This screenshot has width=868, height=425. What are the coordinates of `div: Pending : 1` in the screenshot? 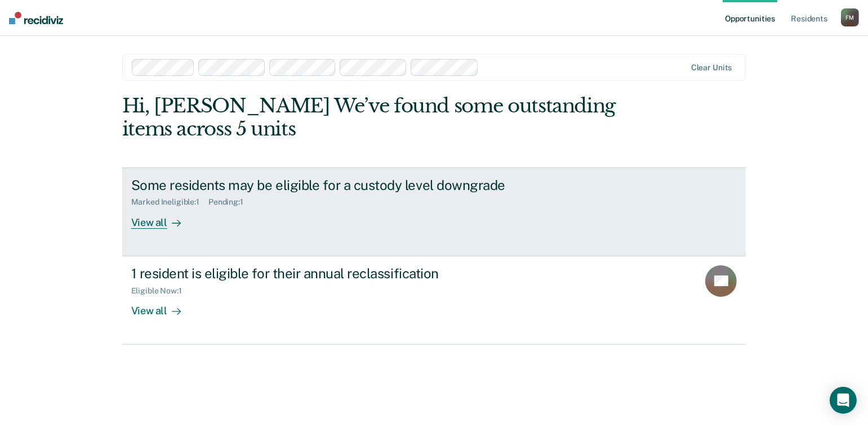 It's located at (230, 202).